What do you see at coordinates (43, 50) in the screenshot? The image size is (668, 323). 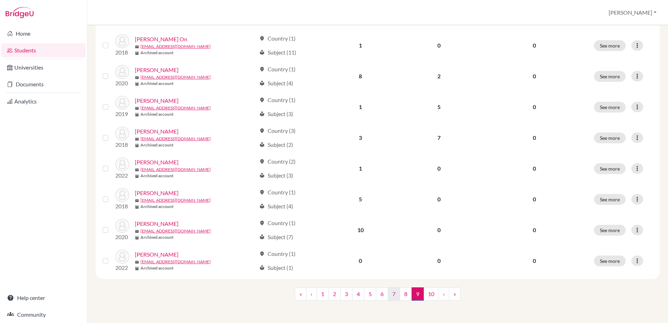 I see `a: Students` at bounding box center [43, 50].